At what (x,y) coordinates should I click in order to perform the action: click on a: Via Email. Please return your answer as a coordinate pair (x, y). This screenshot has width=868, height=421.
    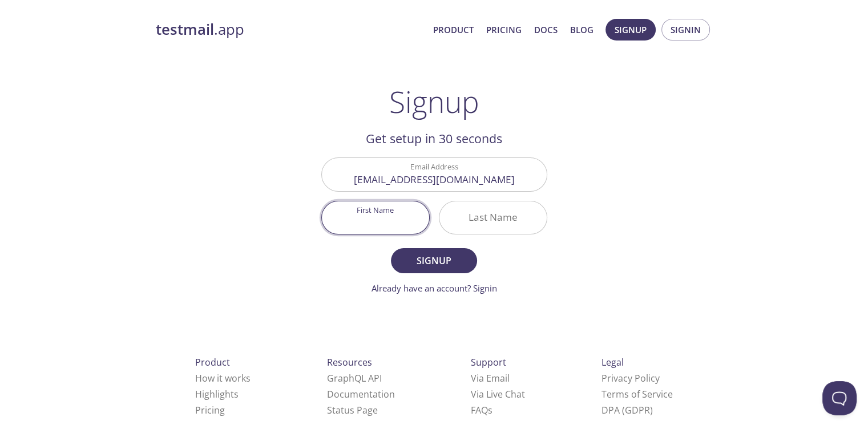
    Looking at the image, I should click on (490, 379).